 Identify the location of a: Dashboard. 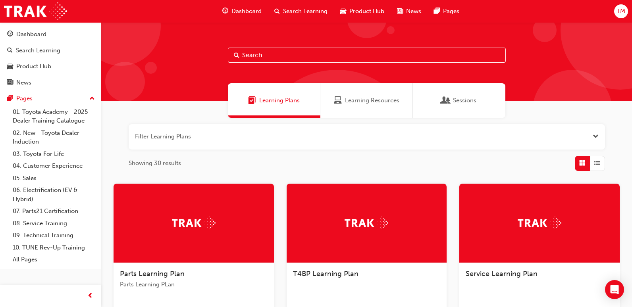
(50, 34).